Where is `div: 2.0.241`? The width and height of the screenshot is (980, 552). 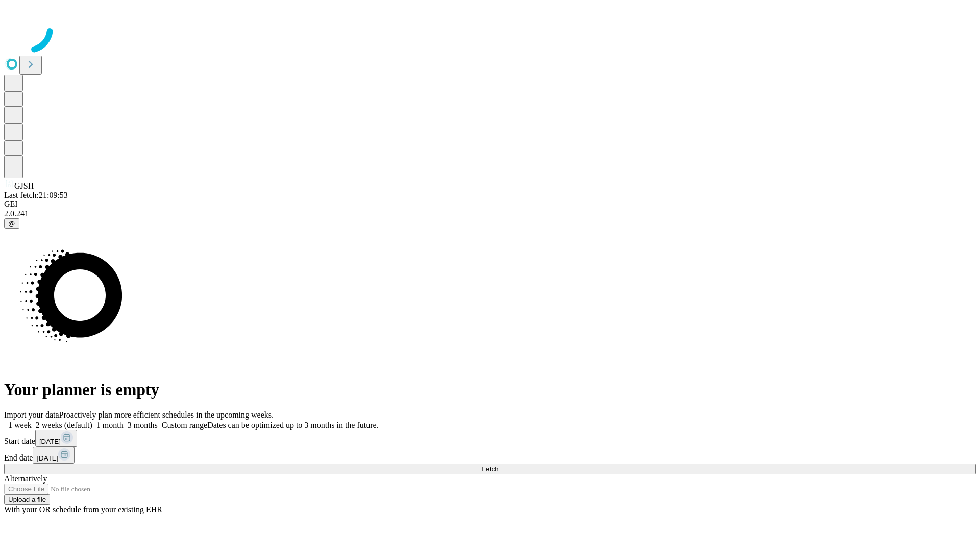 div: 2.0.241 is located at coordinates (490, 213).